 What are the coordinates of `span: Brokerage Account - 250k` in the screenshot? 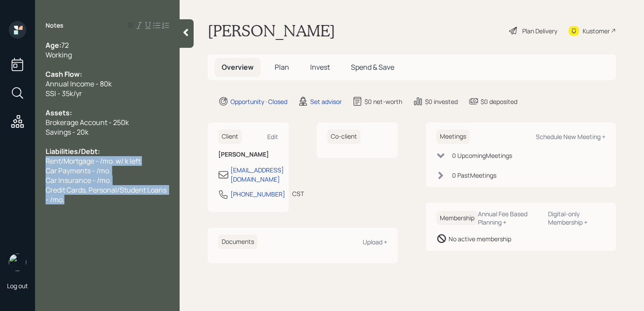 It's located at (87, 122).